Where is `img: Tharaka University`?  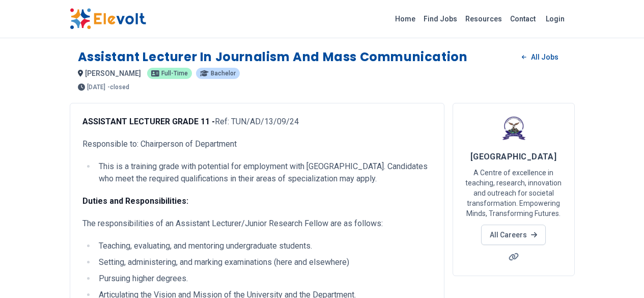
img: Tharaka University is located at coordinates (514, 129).